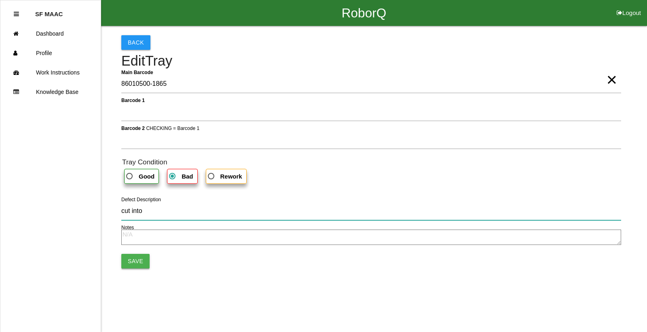 This screenshot has height=332, width=647. What do you see at coordinates (127, 227) in the screenshot?
I see `label: Notes` at bounding box center [127, 227].